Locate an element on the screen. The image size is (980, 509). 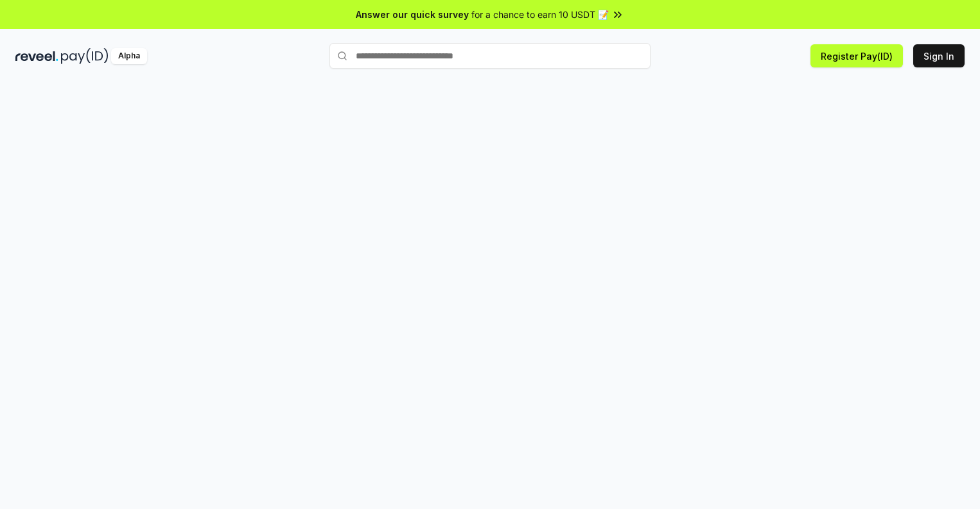
img: reveel_dark is located at coordinates (37, 56).